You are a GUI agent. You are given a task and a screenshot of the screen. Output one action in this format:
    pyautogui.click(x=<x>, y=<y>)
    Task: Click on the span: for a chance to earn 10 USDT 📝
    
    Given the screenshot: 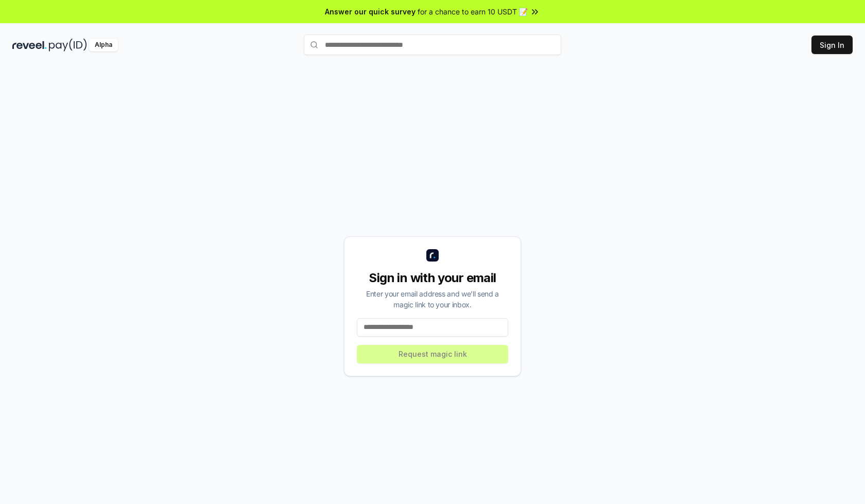 What is the action you would take?
    pyautogui.click(x=472, y=11)
    